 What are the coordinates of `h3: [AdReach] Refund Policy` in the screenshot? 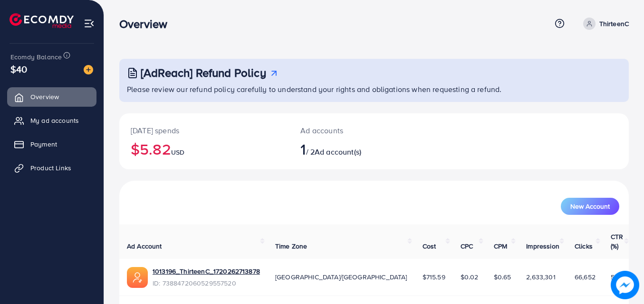 It's located at (204, 73).